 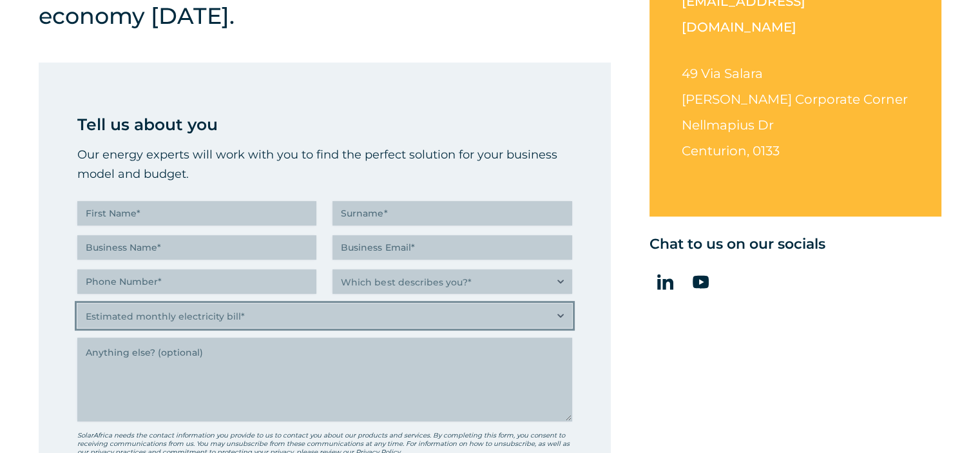 What do you see at coordinates (196, 282) in the screenshot?
I see `input: Phone Number*` at bounding box center [196, 282].